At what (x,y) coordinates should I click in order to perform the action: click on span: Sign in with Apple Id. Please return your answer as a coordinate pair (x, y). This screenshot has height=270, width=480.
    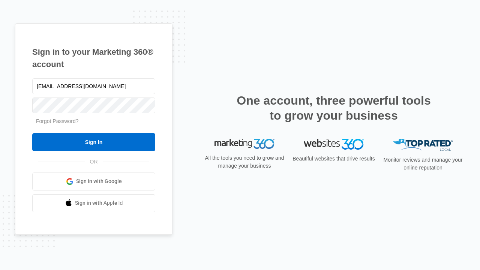
    Looking at the image, I should click on (99, 203).